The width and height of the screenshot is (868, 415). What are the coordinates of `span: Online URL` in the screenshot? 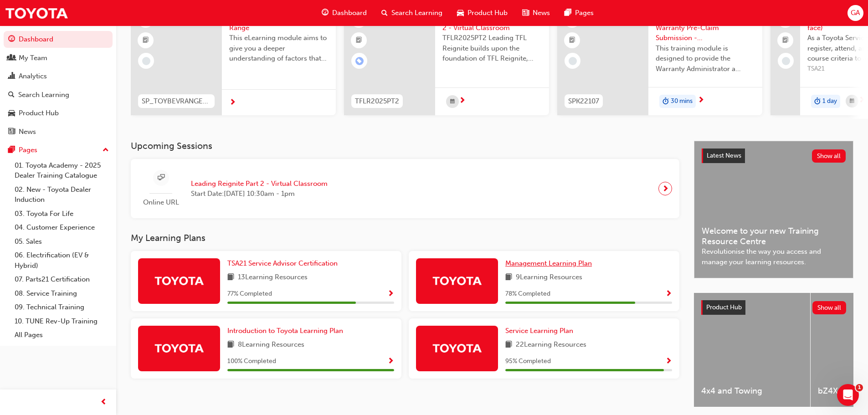 It's located at (161, 202).